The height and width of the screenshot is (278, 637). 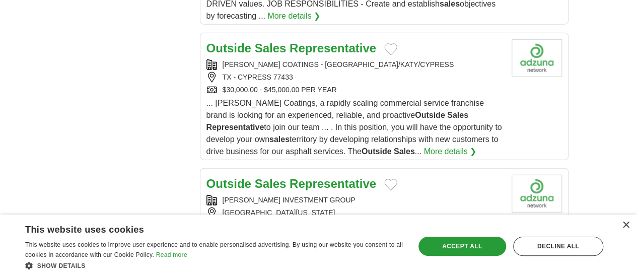 What do you see at coordinates (214, 250) in the screenshot?
I see `span: This website uses cookies to improve user experience and to enable personalised advertising. By u...` at bounding box center [214, 250].